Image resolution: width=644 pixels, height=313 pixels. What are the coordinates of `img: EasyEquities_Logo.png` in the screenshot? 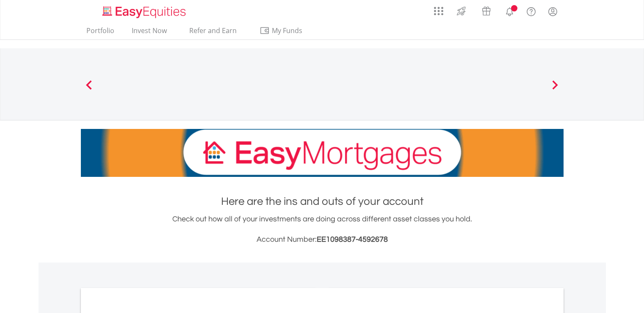 It's located at (145, 12).